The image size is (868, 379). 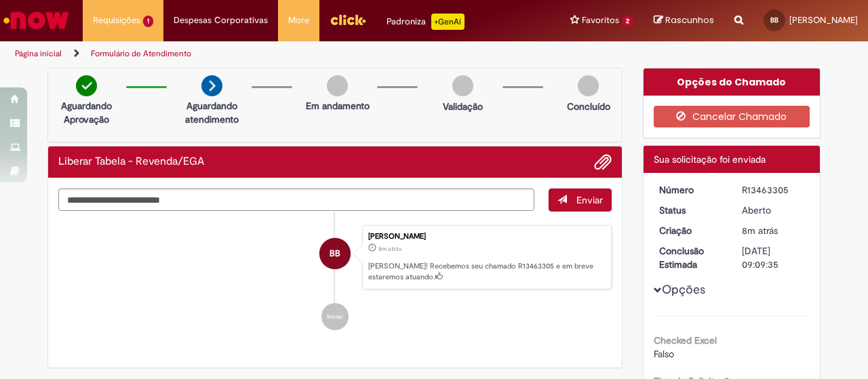 What do you see at coordinates (116, 21) in the screenshot?
I see `span: Requisições` at bounding box center [116, 21].